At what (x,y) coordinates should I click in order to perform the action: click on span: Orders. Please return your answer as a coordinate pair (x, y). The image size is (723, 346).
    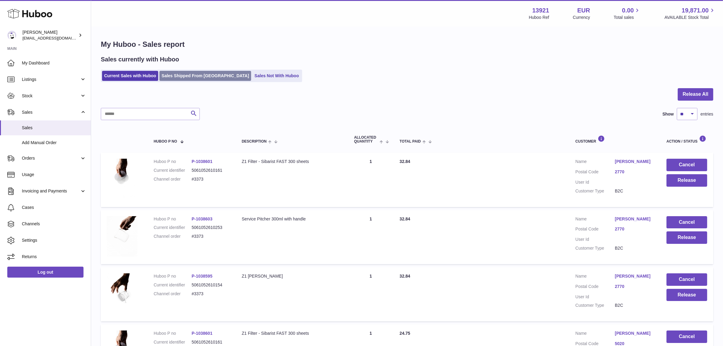
    Looking at the image, I should click on (51, 158).